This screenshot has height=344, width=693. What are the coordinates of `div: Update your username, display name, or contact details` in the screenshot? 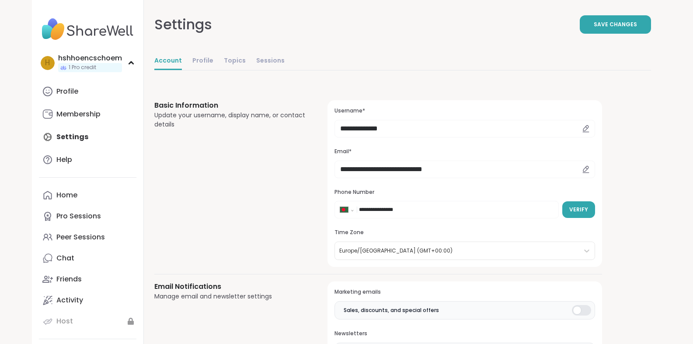 It's located at (231, 120).